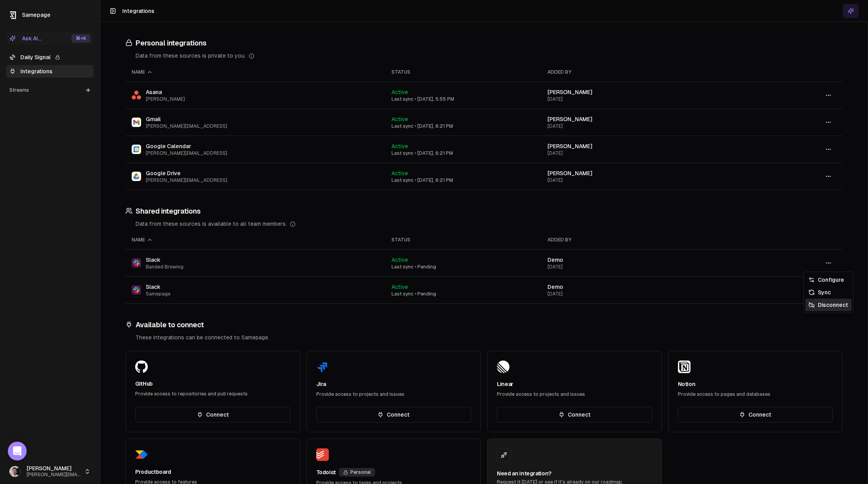  I want to click on div: Linear, so click(505, 384).